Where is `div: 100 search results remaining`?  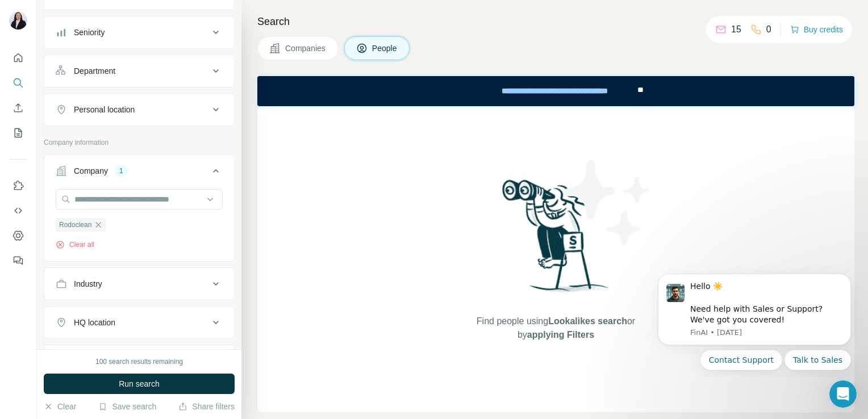
div: 100 search results remaining is located at coordinates (139, 362).